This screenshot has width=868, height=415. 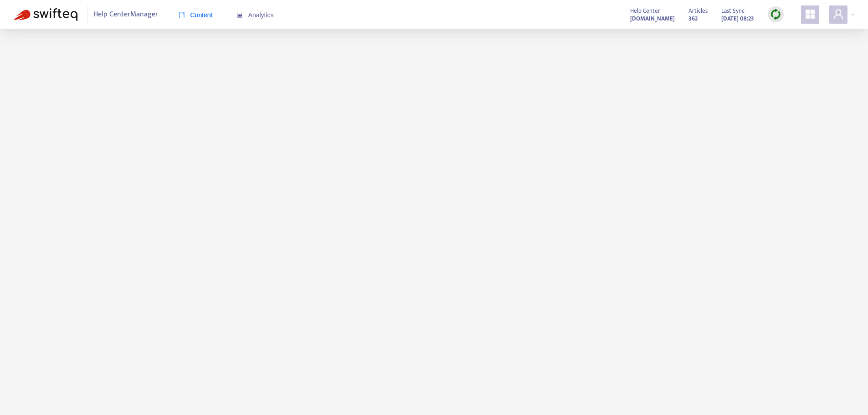 I want to click on span: appstore, so click(x=810, y=14).